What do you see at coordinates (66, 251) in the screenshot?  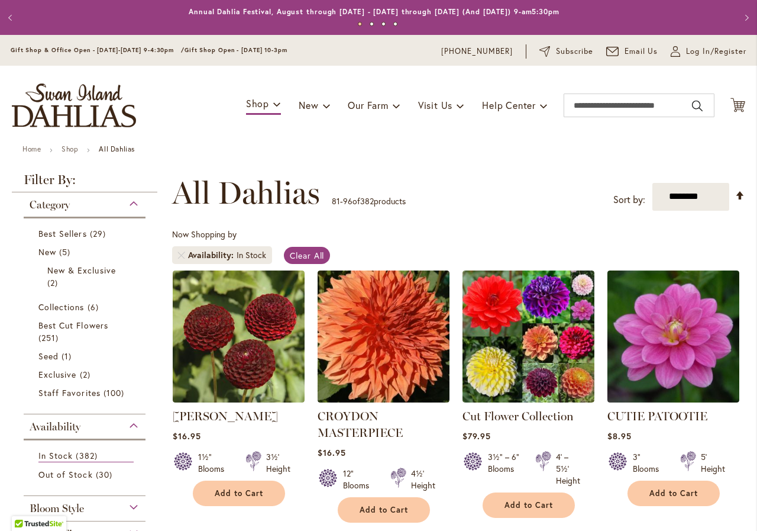 I see `span: 5` at bounding box center [66, 251].